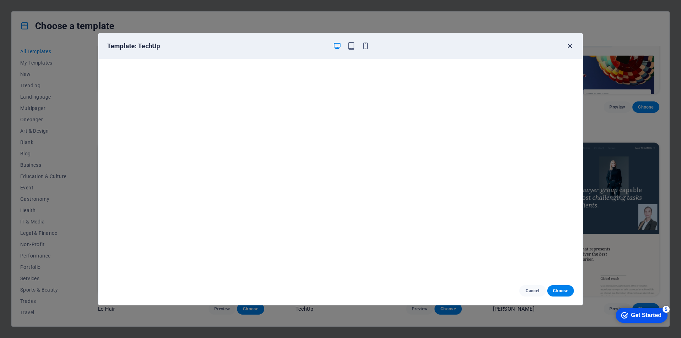 The width and height of the screenshot is (681, 338). Describe the element at coordinates (533, 291) in the screenshot. I see `button: Cancel` at that location.